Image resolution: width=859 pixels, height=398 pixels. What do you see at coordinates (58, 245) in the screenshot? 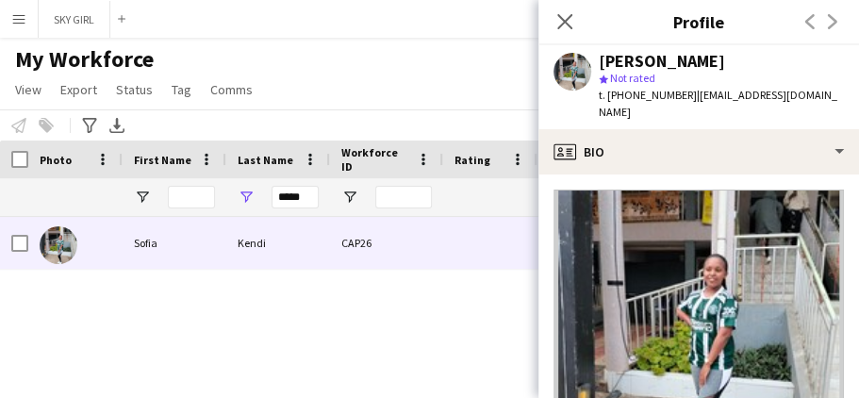
I see `img: Sofia Kendi` at bounding box center [58, 245].